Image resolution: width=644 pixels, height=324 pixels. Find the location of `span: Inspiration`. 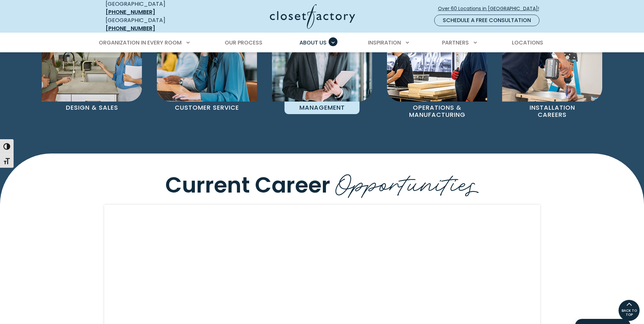

span: Inspiration is located at coordinates (384, 42).